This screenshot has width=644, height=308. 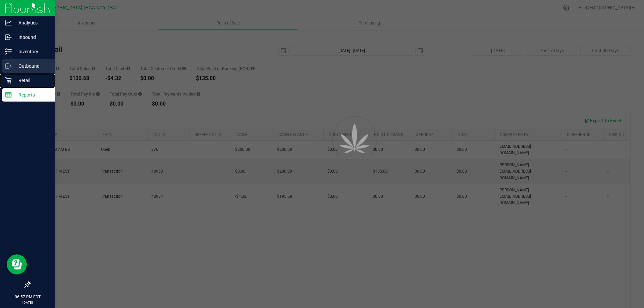 What do you see at coordinates (8, 95) in the screenshot?
I see `inline-svg: Reports` at bounding box center [8, 95].